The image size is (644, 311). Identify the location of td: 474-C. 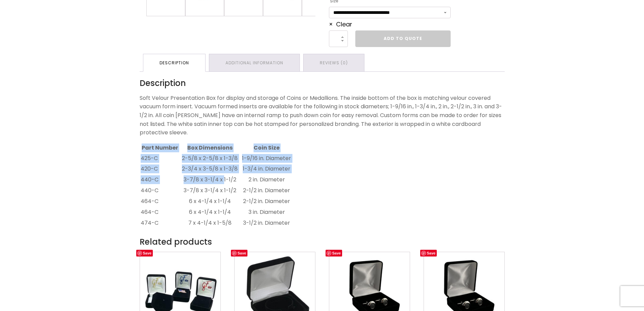
(160, 223).